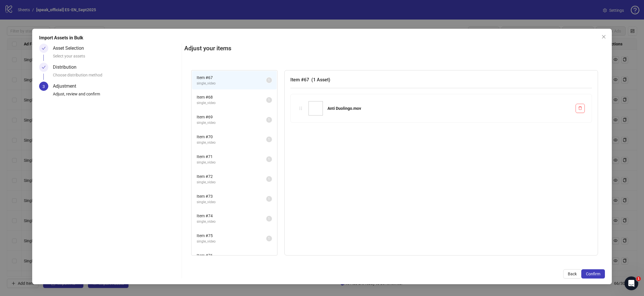  What do you see at coordinates (593, 274) in the screenshot?
I see `button: Confirm` at bounding box center [593, 274].